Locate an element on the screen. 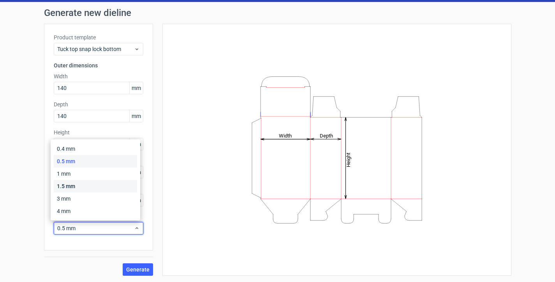 The width and height of the screenshot is (555, 282). tspan: Width is located at coordinates (285, 135).